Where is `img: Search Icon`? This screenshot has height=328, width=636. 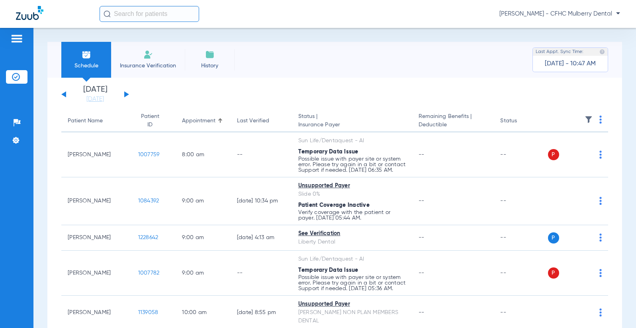 img: Search Icon is located at coordinates (107, 14).